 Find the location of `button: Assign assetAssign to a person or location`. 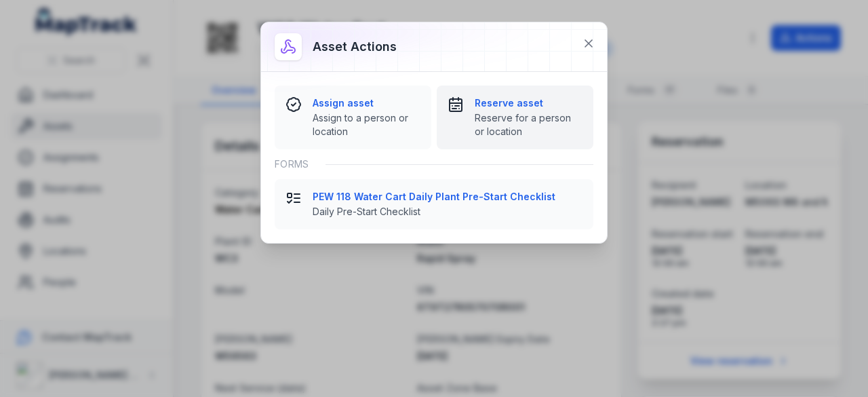

button: Assign assetAssign to a person or location is located at coordinates (353, 117).